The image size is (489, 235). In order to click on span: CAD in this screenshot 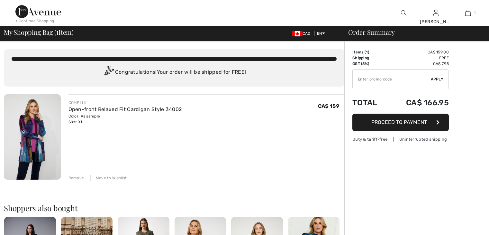, I will do `click(302, 33)`.